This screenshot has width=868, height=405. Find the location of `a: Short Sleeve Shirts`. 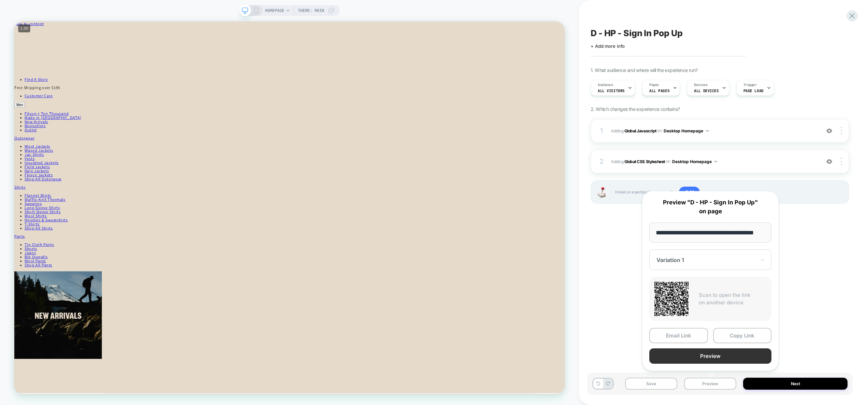

a: Short Sleeve Shirts is located at coordinates (38, 253).